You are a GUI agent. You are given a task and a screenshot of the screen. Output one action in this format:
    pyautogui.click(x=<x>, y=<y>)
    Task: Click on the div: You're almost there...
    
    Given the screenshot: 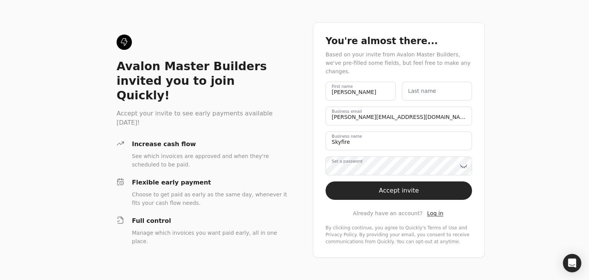 What is the action you would take?
    pyautogui.click(x=399, y=41)
    